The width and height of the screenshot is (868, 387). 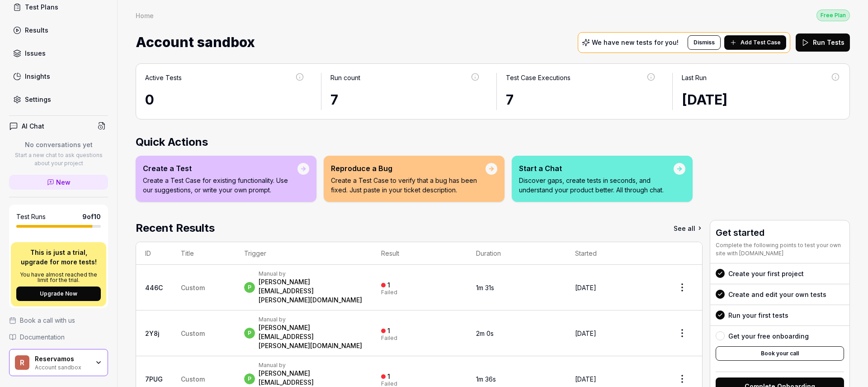 I want to click on p: This is just a trial, upgrade for more tests!, so click(x=58, y=257).